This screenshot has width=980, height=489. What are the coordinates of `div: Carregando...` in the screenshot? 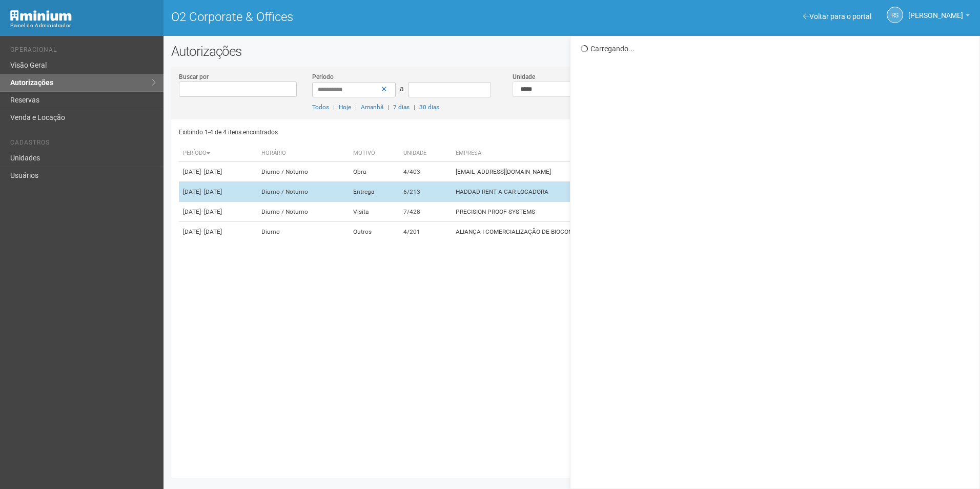 It's located at (776, 49).